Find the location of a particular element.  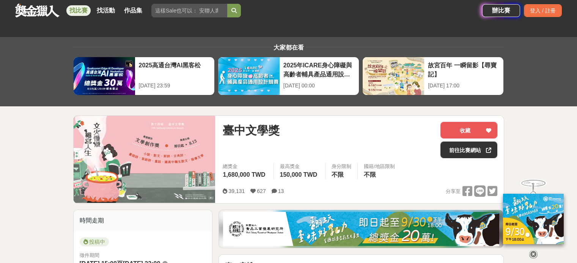

span: 13 is located at coordinates (281, 191).